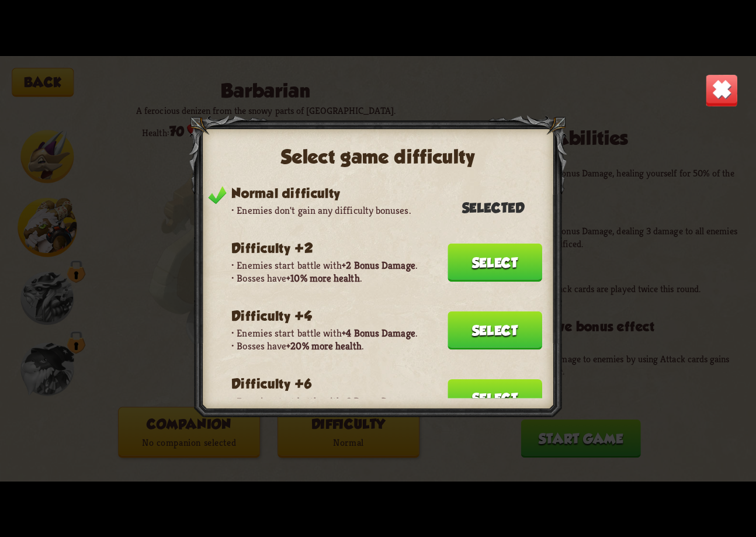  I want to click on b: +20% more health, so click(324, 346).